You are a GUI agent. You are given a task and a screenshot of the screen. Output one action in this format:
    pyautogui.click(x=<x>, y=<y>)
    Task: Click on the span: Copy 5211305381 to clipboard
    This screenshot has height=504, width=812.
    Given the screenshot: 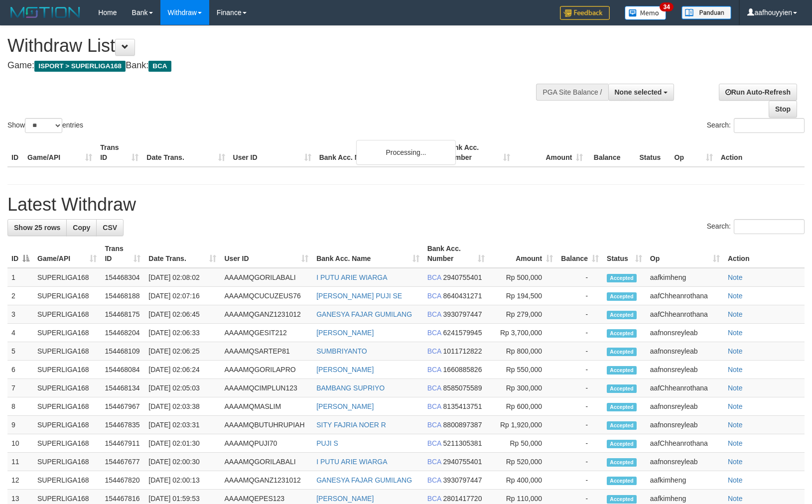 What is the action you would take?
    pyautogui.click(x=463, y=443)
    